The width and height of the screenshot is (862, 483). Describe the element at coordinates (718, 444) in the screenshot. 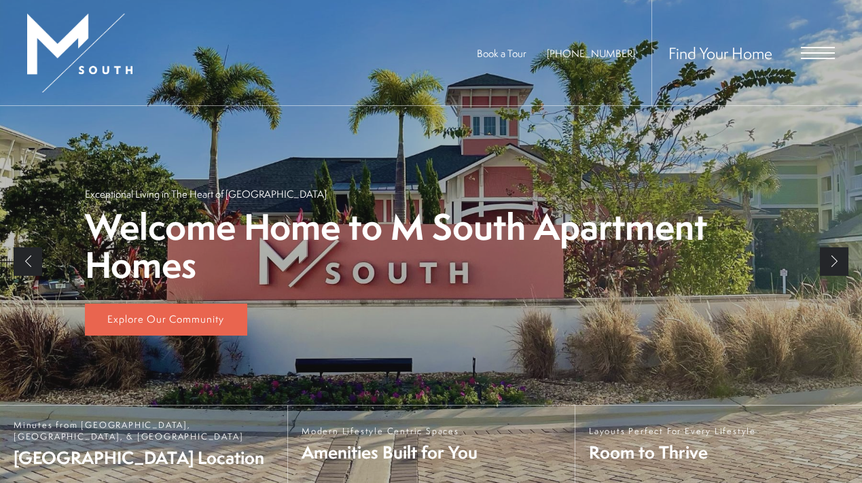

I see `a: Layouts Perfect For Every Lifestyle` at that location.